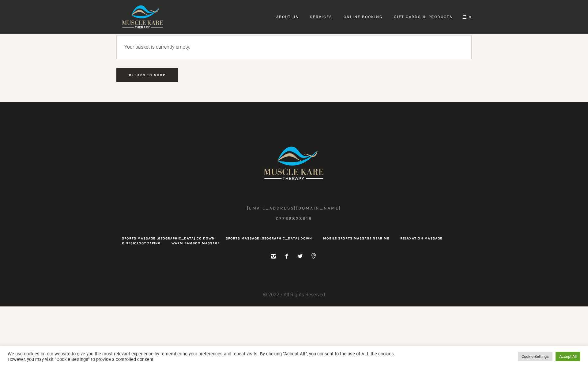  Describe the element at coordinates (321, 16) in the screenshot. I see `span: Services` at that location.